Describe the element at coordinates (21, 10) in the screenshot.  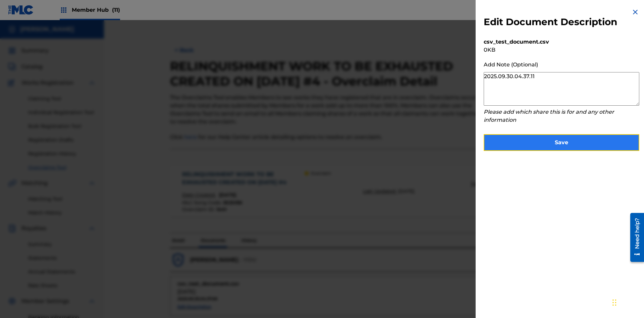
I see `img: MLC Logo` at that location.